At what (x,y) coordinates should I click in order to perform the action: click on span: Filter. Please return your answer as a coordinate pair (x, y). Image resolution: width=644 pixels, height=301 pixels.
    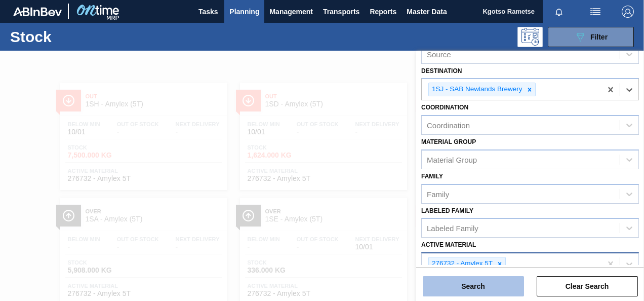
    Looking at the image, I should click on (599, 37).